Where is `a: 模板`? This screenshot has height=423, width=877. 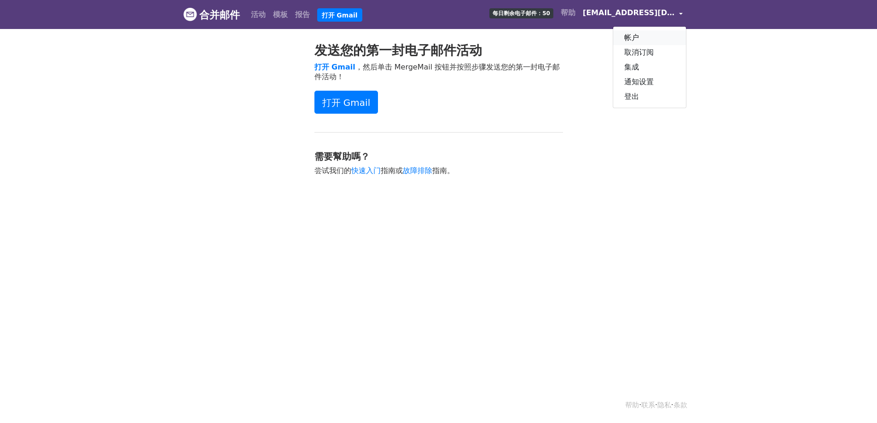 a: 模板 is located at coordinates (280, 15).